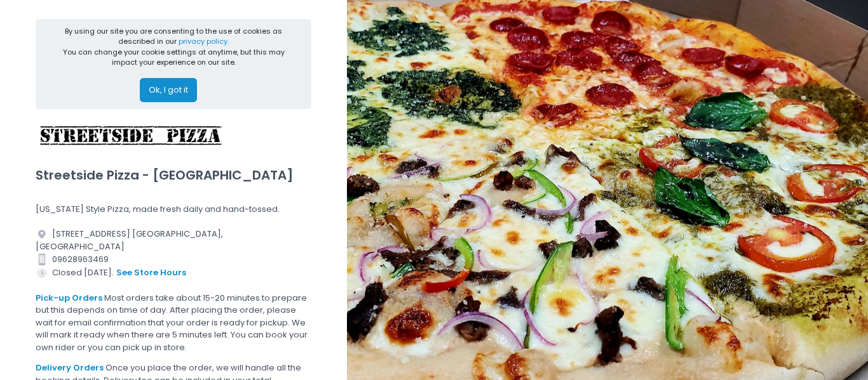 The image size is (868, 380). I want to click on b: Pick-up Orders, so click(69, 298).